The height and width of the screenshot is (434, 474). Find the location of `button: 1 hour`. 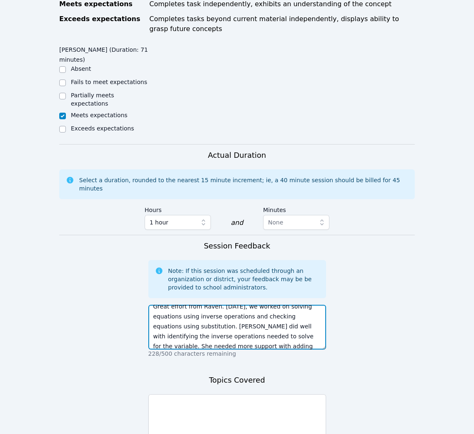

button: 1 hour is located at coordinates (178, 223).